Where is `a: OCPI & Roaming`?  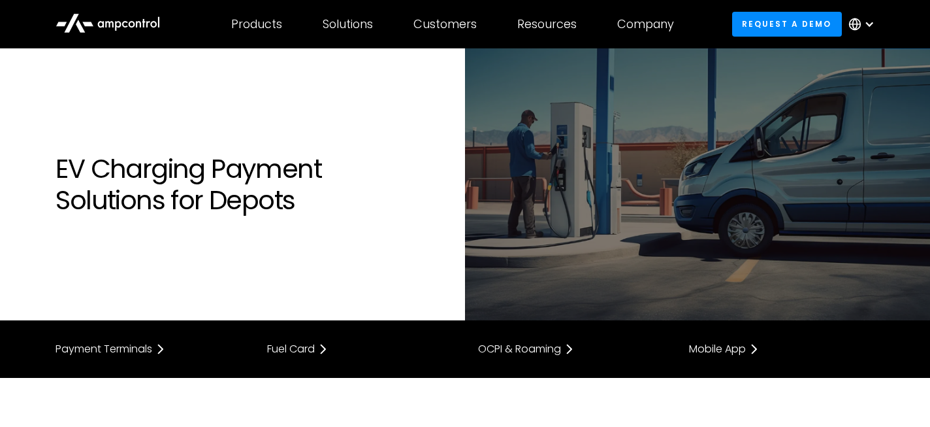 a: OCPI & Roaming is located at coordinates (570, 349).